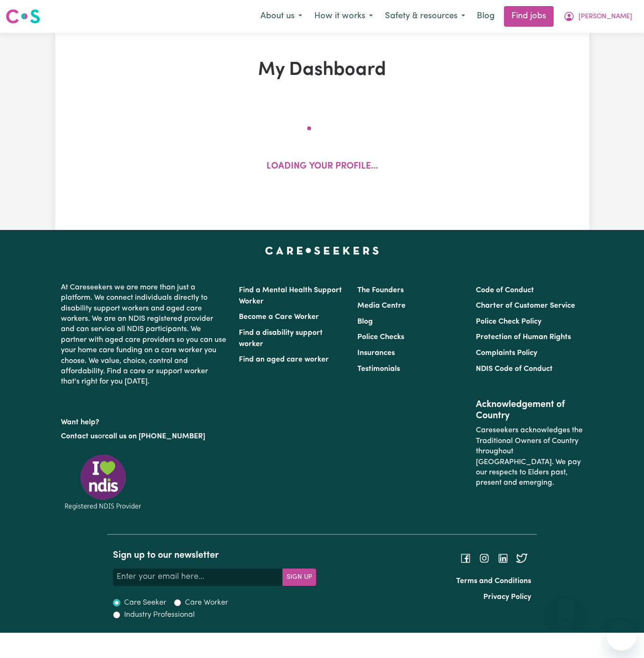 Image resolution: width=644 pixels, height=658 pixels. What do you see at coordinates (206, 603) in the screenshot?
I see `label: Care Worker` at bounding box center [206, 603].